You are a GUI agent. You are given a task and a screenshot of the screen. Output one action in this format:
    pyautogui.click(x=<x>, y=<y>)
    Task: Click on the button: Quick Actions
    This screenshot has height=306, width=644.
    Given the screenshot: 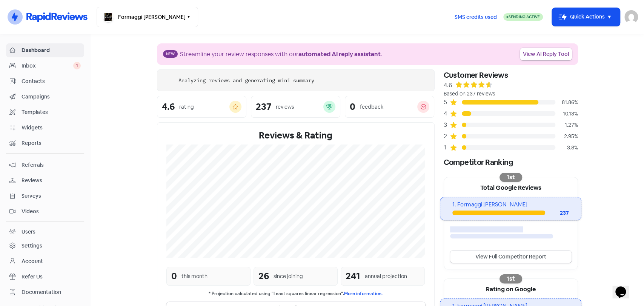 What is the action you would take?
    pyautogui.click(x=586, y=17)
    